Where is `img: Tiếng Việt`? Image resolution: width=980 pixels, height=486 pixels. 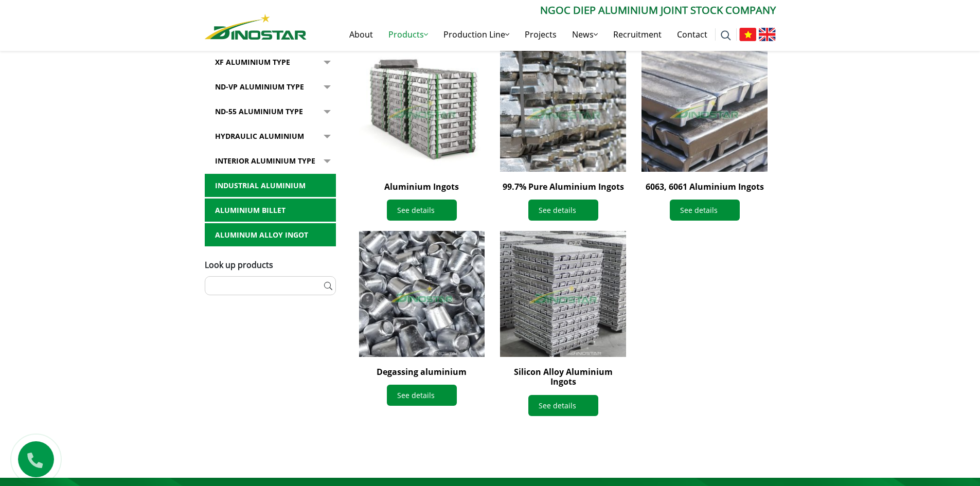 img: Tiếng Việt is located at coordinates (748, 35).